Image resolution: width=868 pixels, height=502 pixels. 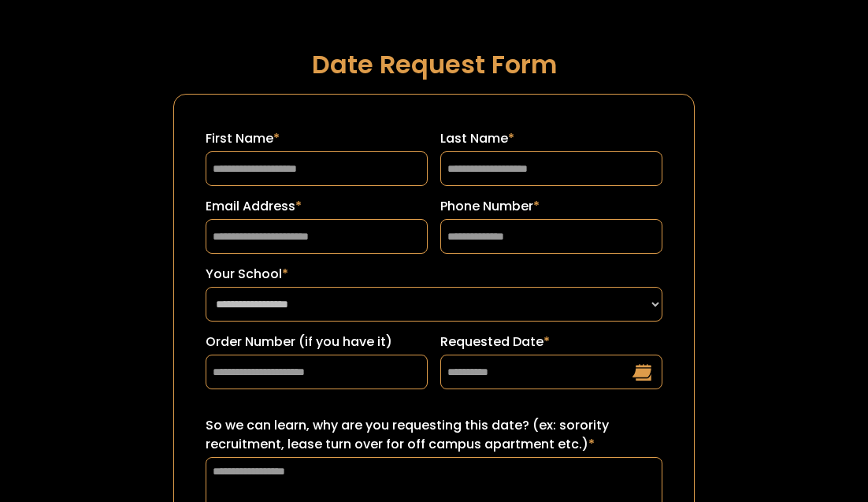 I want to click on h1: Date Request Form, so click(x=433, y=64).